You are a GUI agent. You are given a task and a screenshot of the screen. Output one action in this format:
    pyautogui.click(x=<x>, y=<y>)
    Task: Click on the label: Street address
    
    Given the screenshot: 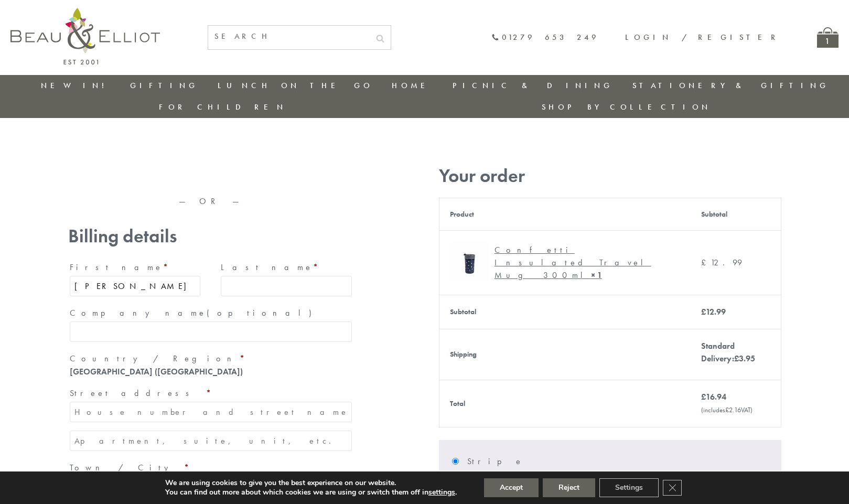 What is the action you would take?
    pyautogui.click(x=211, y=393)
    